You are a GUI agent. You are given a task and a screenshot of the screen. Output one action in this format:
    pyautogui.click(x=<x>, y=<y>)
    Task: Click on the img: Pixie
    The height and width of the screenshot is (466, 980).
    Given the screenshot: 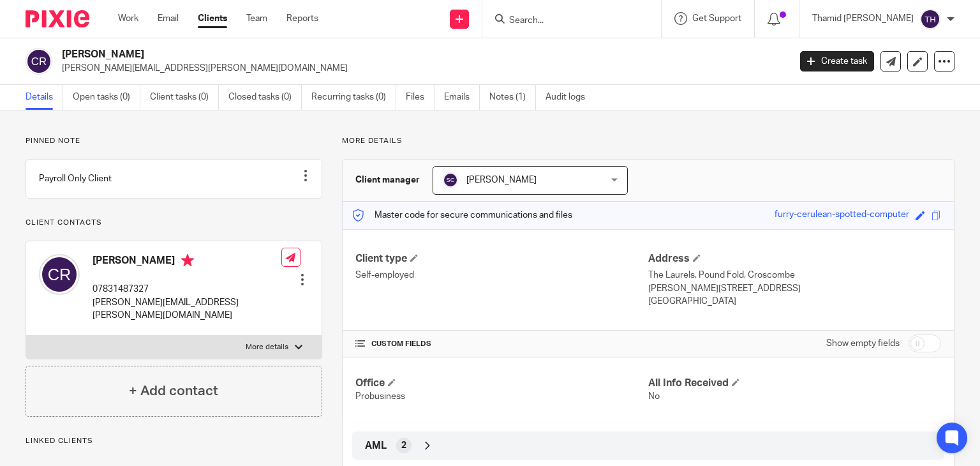 What is the action you would take?
    pyautogui.click(x=58, y=19)
    